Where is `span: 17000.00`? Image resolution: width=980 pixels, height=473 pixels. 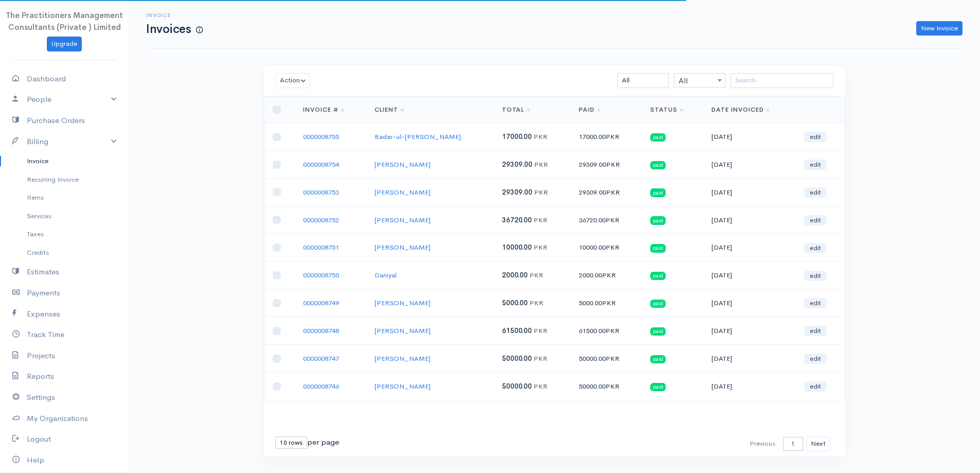 span: 17000.00 is located at coordinates (517, 137).